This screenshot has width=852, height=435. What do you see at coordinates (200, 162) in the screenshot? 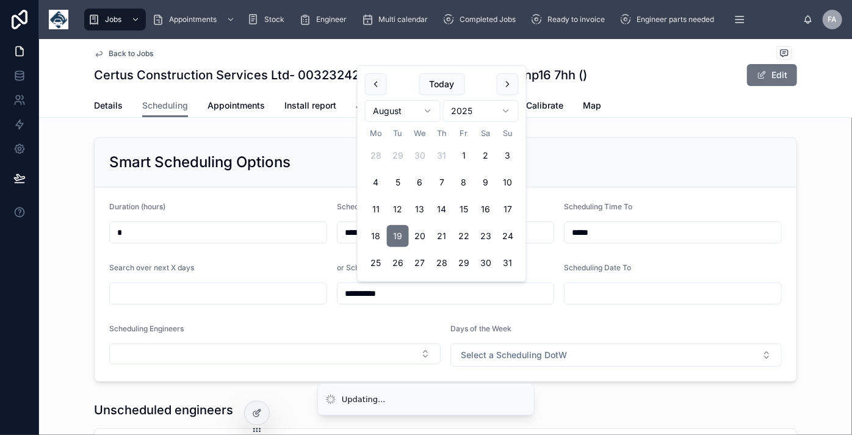
I see `h2: Smart Scheduling Options` at bounding box center [200, 162].